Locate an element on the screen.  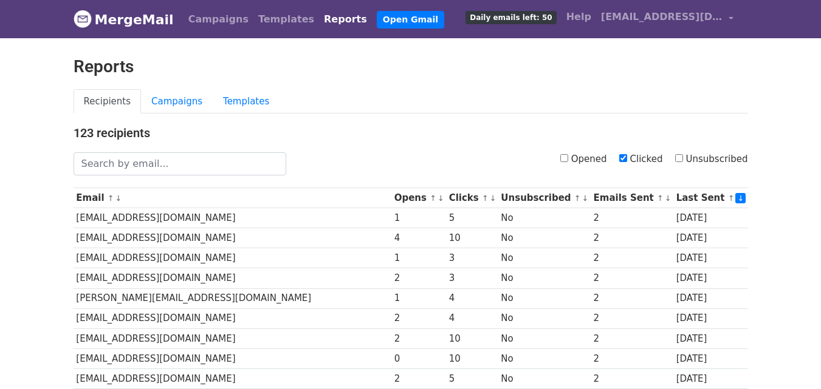
h2: Reports is located at coordinates (411, 67).